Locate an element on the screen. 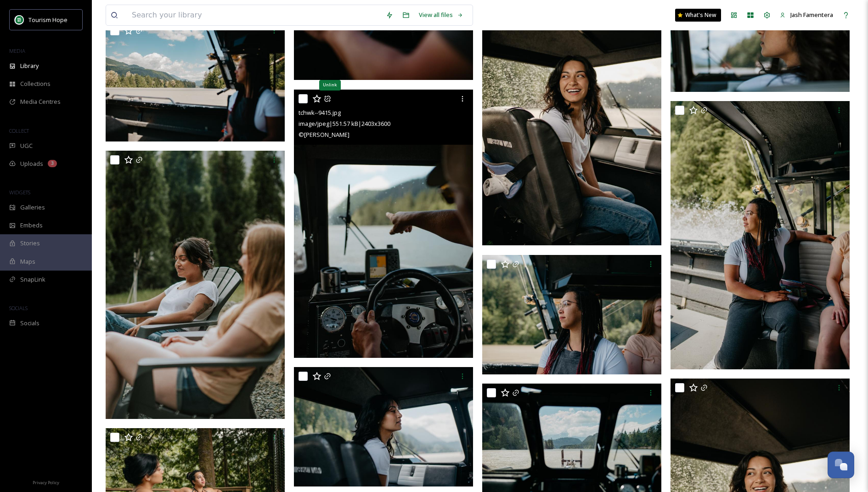  span: image/jpeg | 551.57 kB | 2403 x 3600 is located at coordinates (345, 124).